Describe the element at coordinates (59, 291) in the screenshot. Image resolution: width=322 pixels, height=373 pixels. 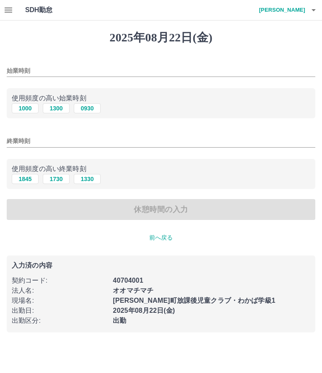
I see `p: 法人名 :` at that location.